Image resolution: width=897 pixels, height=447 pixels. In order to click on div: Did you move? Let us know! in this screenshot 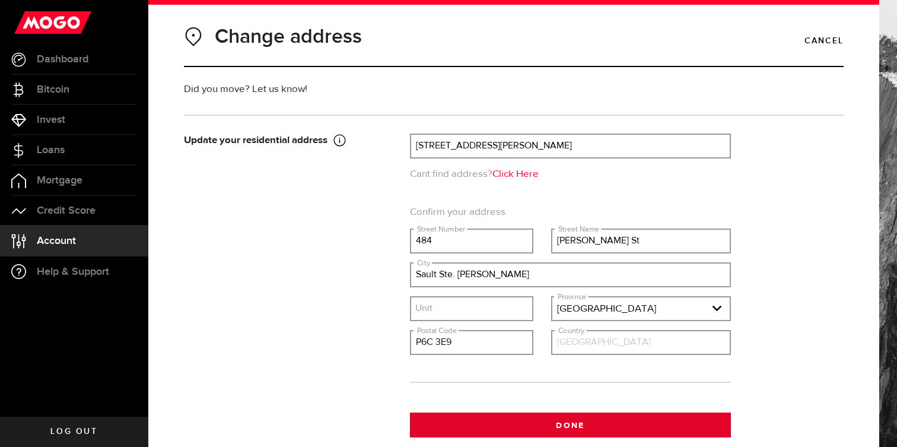, I will do `click(282, 90)`.